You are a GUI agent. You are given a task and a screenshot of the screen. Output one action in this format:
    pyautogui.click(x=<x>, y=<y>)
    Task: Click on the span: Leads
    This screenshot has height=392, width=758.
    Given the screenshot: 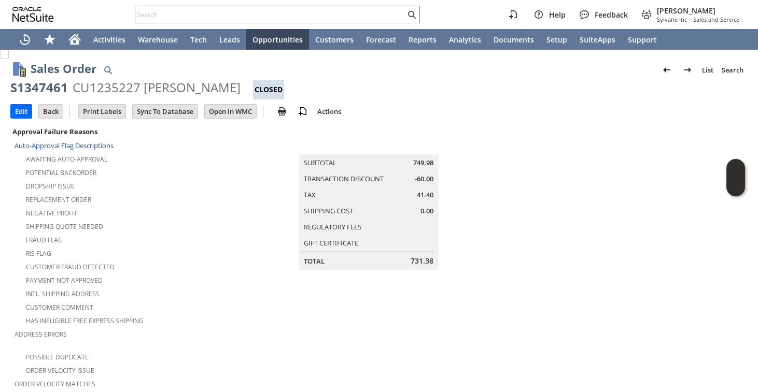 What is the action you would take?
    pyautogui.click(x=230, y=39)
    